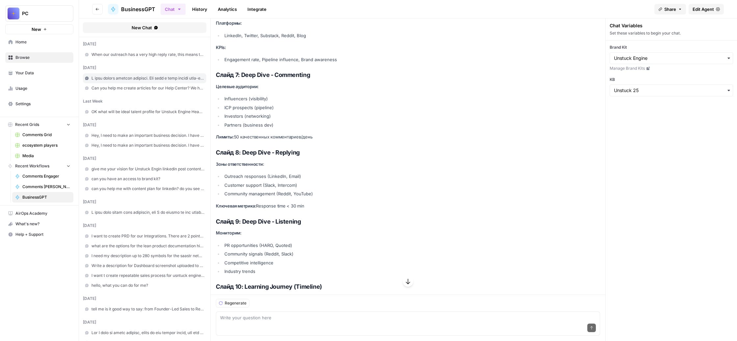 Image resolution: width=737 pixels, height=341 pixels. I want to click on span: Share, so click(671, 9).